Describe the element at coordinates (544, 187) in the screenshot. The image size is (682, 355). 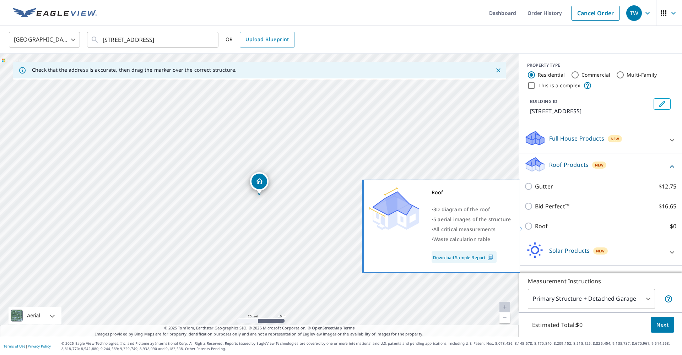
I see `p: Gutter` at that location.